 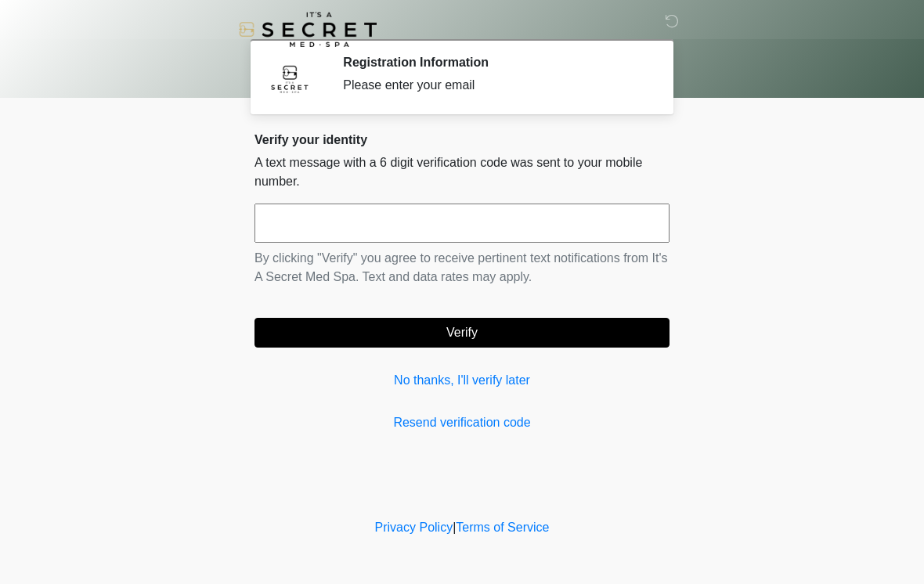 I want to click on div: Please enter your email, so click(x=494, y=85).